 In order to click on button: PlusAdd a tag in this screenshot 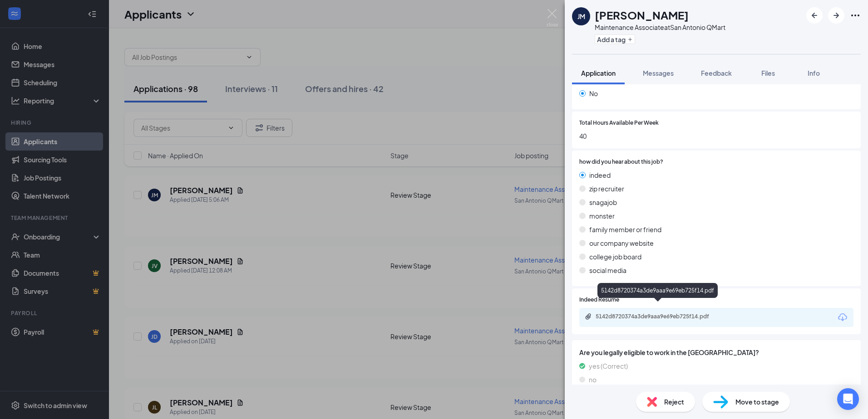, I will do `click(615, 39)`.